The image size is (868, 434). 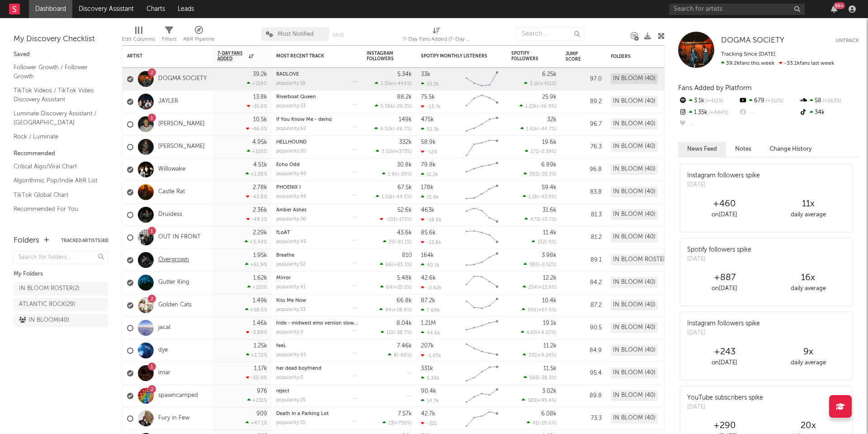 What do you see at coordinates (584, 238) in the screenshot?
I see `div: 81.2` at bounding box center [584, 238].